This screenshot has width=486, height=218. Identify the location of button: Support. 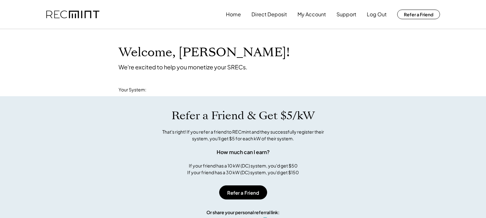
(346, 14).